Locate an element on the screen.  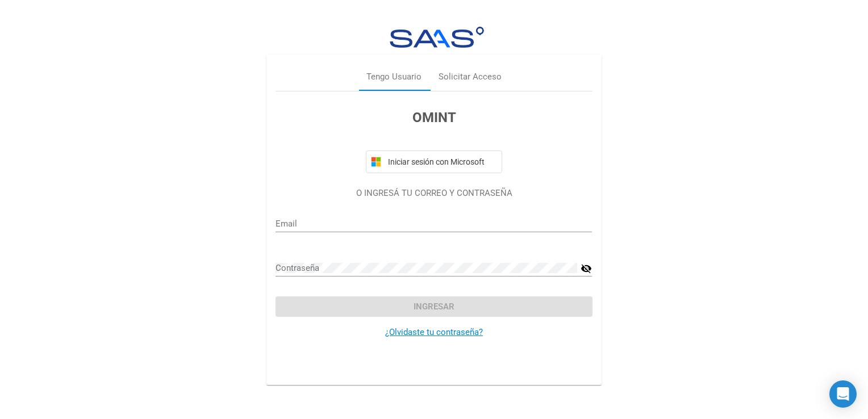
span: Iniciar sesión con Microsoft is located at coordinates (441, 162).